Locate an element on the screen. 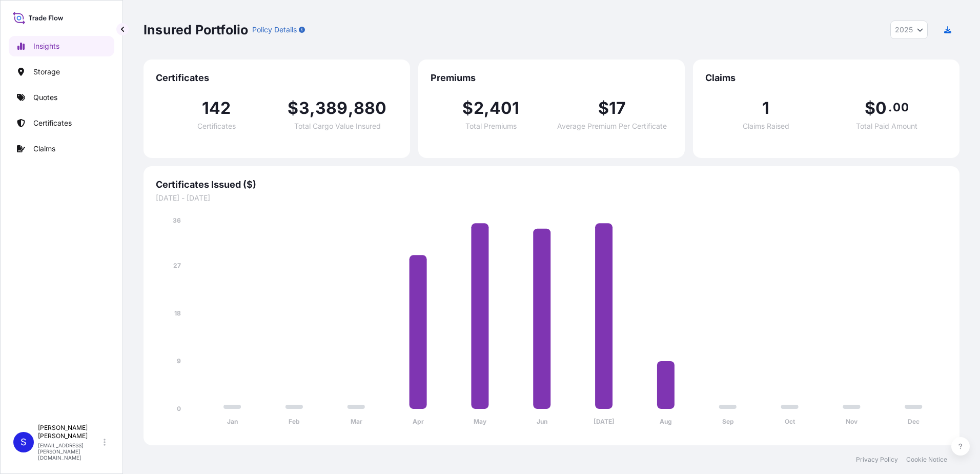 Image resolution: width=980 pixels, height=474 pixels. p: Insured Portfolio is located at coordinates (195, 30).